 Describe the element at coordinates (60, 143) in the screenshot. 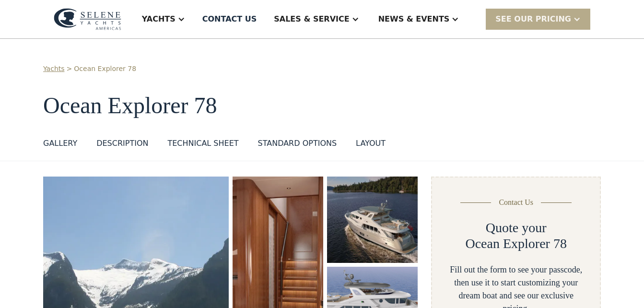

I see `div: GALLERY` at that location.